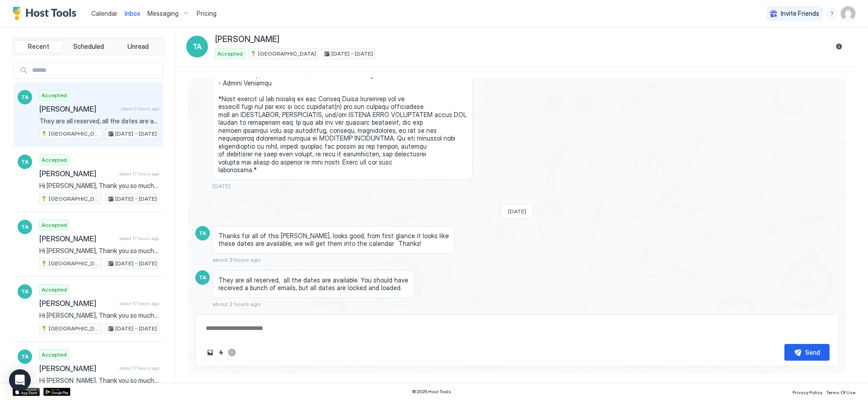 The image size is (868, 400). Describe the element at coordinates (807, 392) in the screenshot. I see `span: Privacy Policy` at that location.